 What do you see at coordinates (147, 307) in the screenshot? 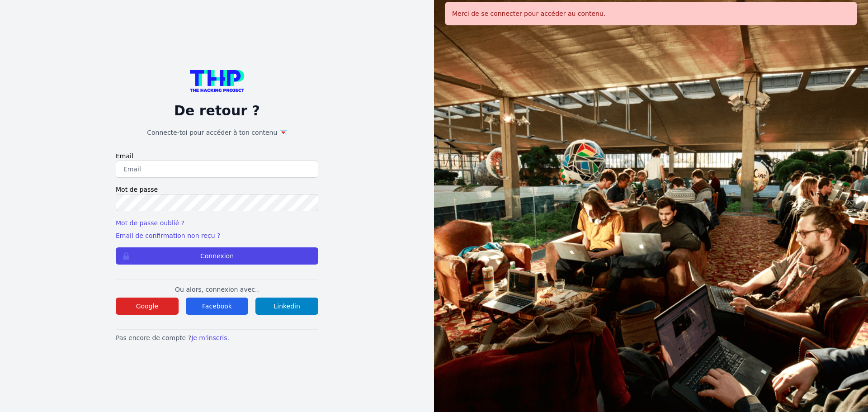
I see `a: Google` at bounding box center [147, 307].